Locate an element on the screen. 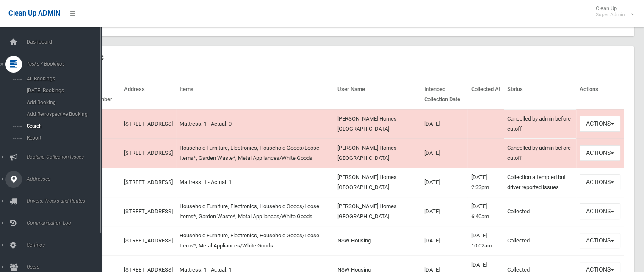  span: Report is located at coordinates (62, 138).